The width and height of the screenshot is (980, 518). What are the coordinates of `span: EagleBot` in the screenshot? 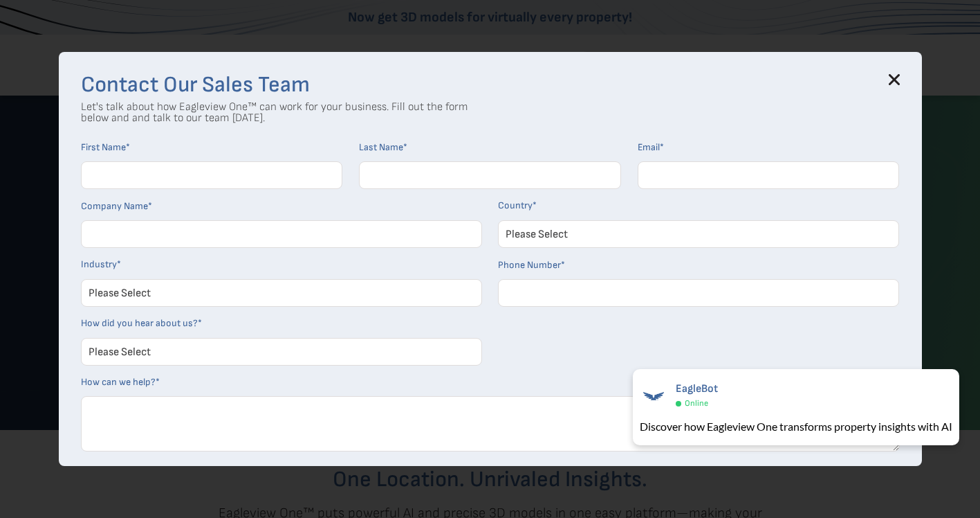 It's located at (696, 388).